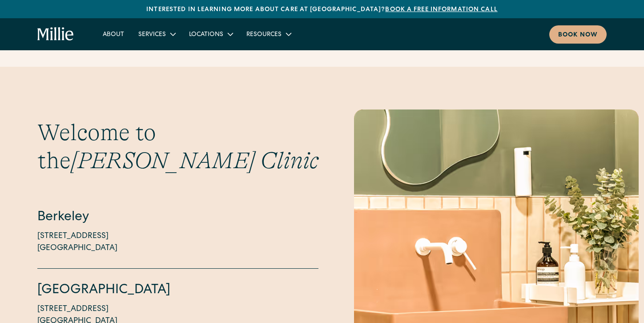 The width and height of the screenshot is (644, 323). Describe the element at coordinates (577, 34) in the screenshot. I see `a: Book now` at that location.